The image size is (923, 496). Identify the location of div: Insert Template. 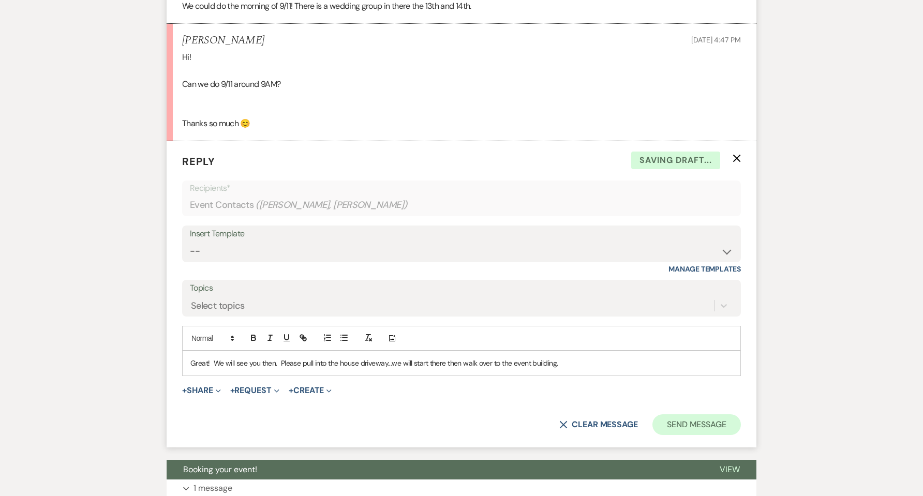
(461, 234).